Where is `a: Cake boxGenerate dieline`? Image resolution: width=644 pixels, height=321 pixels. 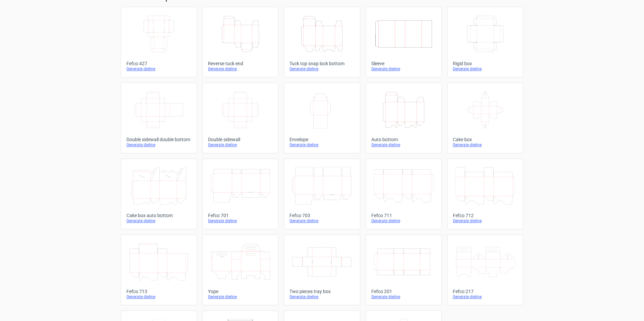 a: Cake boxGenerate dieline is located at coordinates (485, 118).